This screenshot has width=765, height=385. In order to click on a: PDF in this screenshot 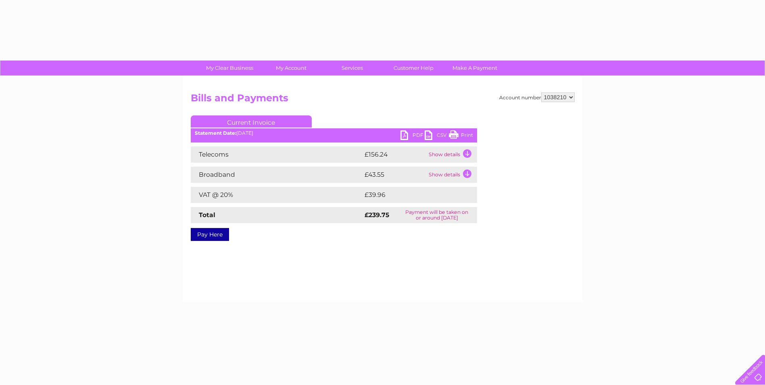, I will do `click(413, 136)`.